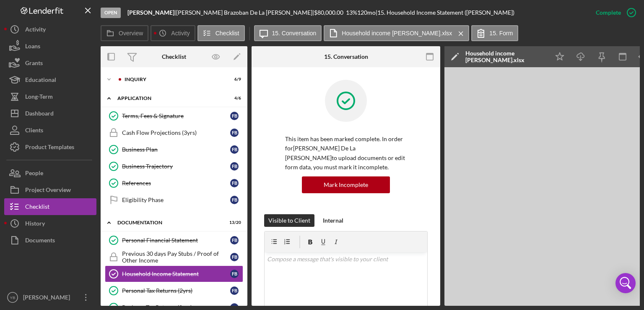 The width and height of the screenshot is (644, 310). What do you see at coordinates (125, 33) in the screenshot?
I see `button: Overview` at bounding box center [125, 33].